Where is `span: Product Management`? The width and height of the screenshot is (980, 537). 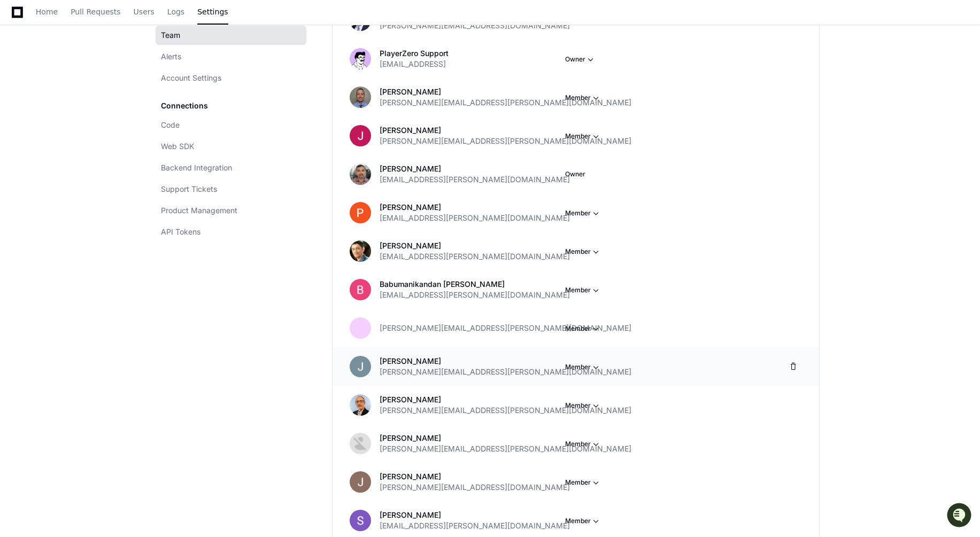 span: Product Management is located at coordinates (199, 210).